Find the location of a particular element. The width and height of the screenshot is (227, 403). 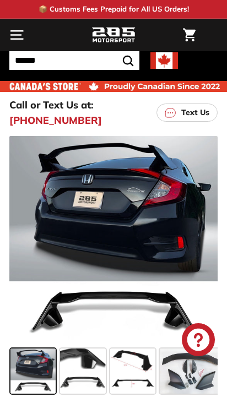

a: Text Us is located at coordinates (187, 112).